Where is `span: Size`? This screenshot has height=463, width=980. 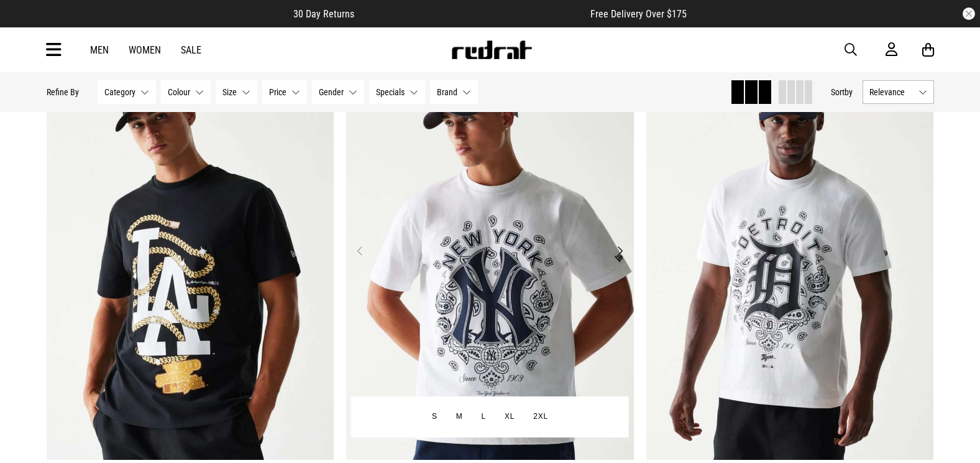
span: Size is located at coordinates (229, 92).